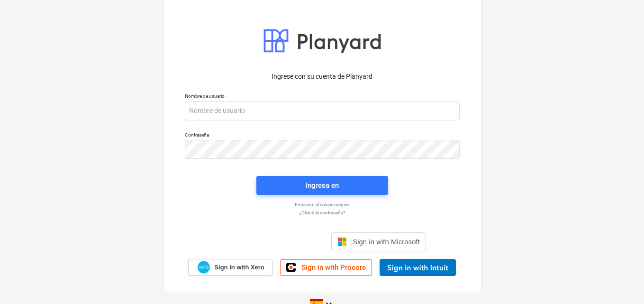 This screenshot has height=304, width=644. I want to click on div: Ingresa en, so click(322, 185).